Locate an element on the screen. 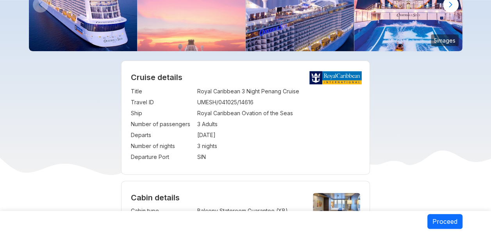  td: Royal Caribbean 3 Night Penang Cruise is located at coordinates (279, 91).